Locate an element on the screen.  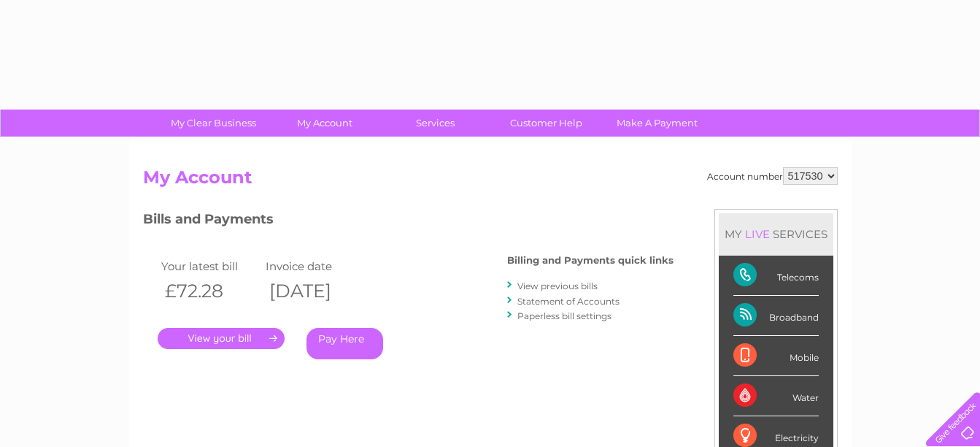
div: Account number is located at coordinates (772, 176).